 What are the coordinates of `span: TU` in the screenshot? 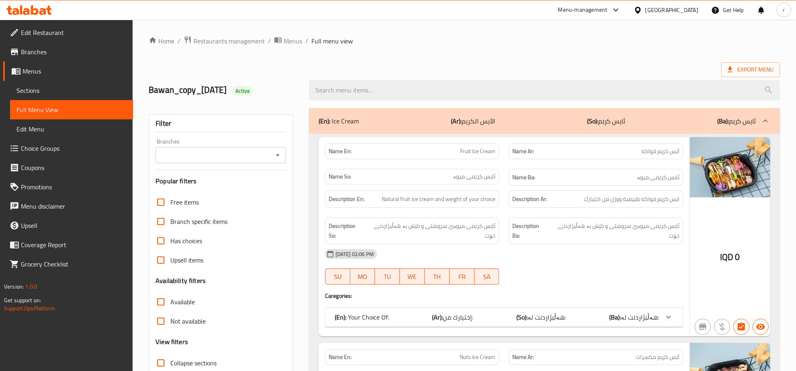 It's located at (387, 276).